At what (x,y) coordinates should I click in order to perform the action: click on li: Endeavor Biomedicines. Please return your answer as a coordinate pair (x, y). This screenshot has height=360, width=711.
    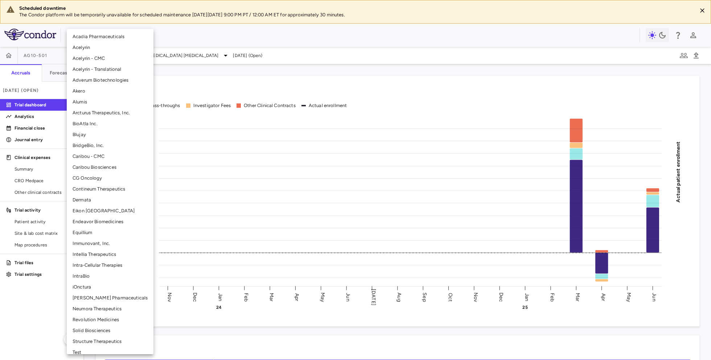
    Looking at the image, I should click on (110, 222).